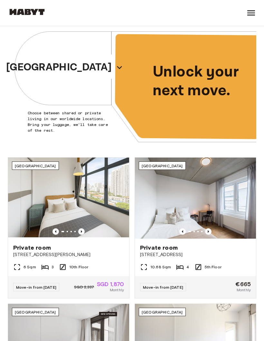 This screenshot has height=341, width=264. I want to click on span: 3, so click(53, 267).